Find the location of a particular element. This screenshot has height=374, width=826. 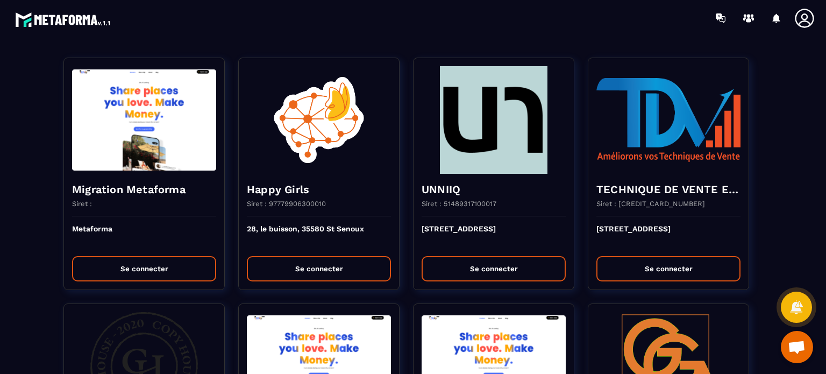

h4: UNNIIQ is located at coordinates (493, 189).